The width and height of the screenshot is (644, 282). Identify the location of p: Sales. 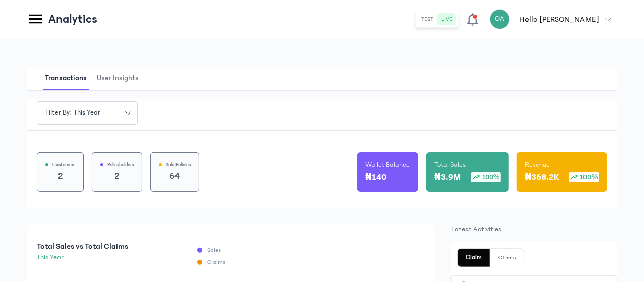
(214, 250).